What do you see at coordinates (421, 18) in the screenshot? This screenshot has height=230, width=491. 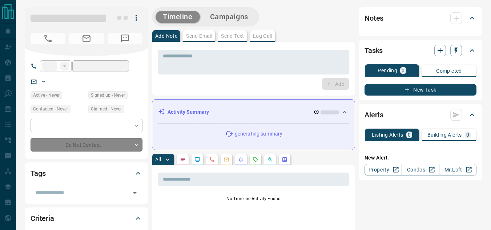 I see `div: Notes` at bounding box center [421, 18].